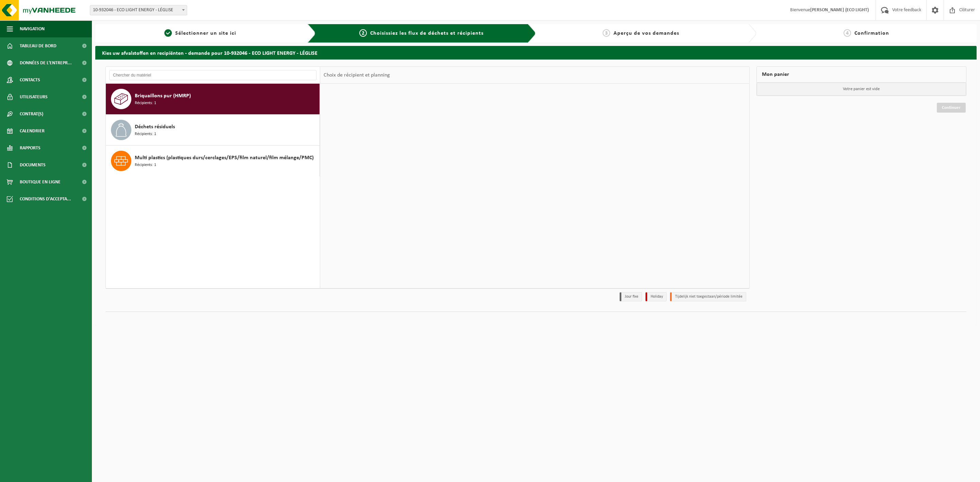 The width and height of the screenshot is (980, 482). Describe the element at coordinates (38, 46) in the screenshot. I see `span: Tableau de bord` at that location.